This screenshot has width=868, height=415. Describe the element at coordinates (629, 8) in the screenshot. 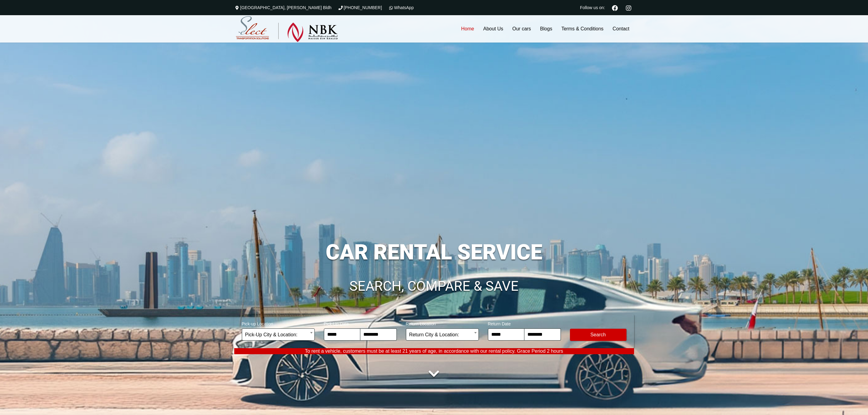

I see `a: Instagram` at that location.